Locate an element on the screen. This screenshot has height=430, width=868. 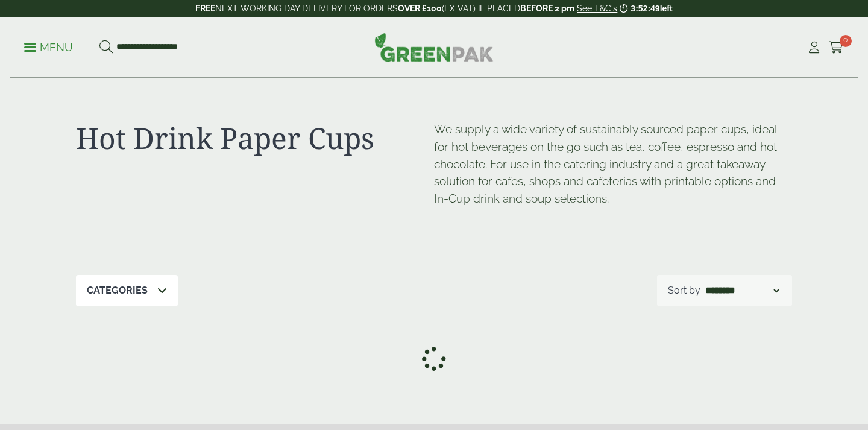
span: 0 is located at coordinates (846, 41).